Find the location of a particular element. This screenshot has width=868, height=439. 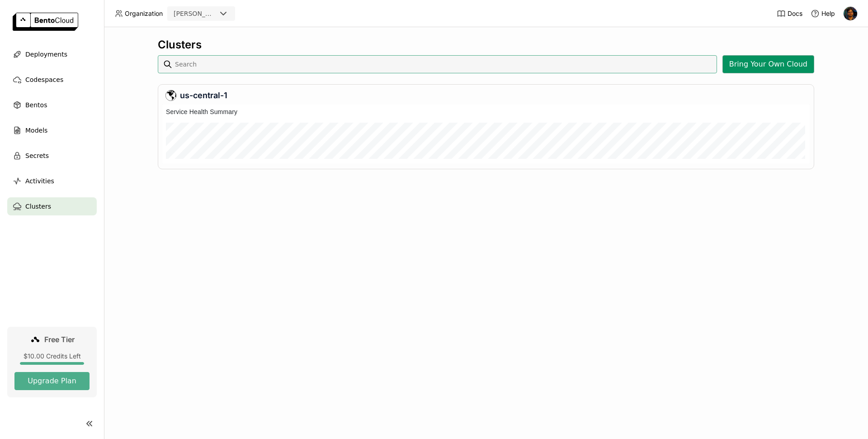

span: Help is located at coordinates (828, 13).